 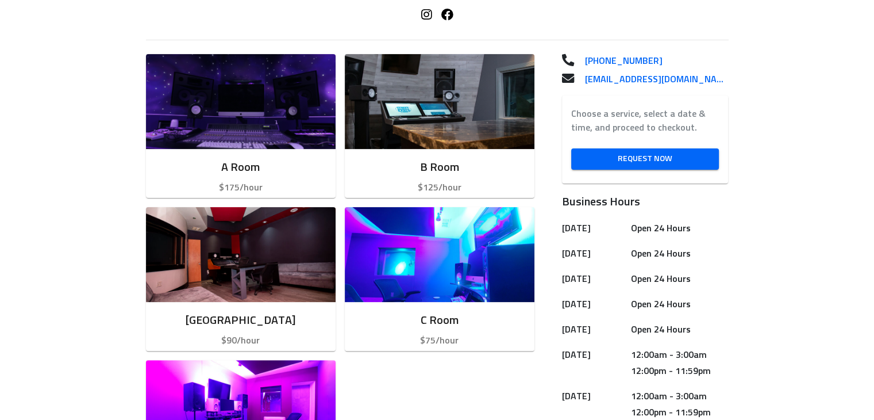 What do you see at coordinates (645, 121) in the screenshot?
I see `label: Choose a service, select a date & time, and proceed to checkout.` at bounding box center [645, 121].